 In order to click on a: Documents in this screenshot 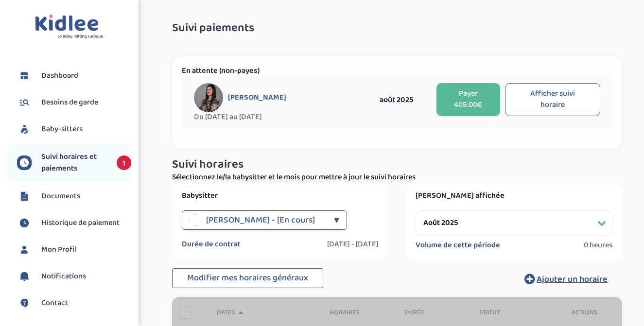, I will do `click(74, 196)`.